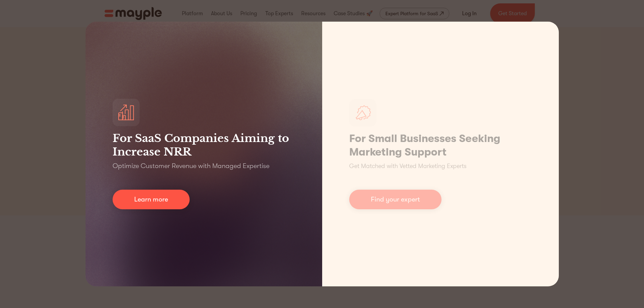 This screenshot has height=308, width=644. What do you see at coordinates (441, 145) in the screenshot?
I see `h1: For Small Businesses Seeking Marketing Support` at bounding box center [441, 145].